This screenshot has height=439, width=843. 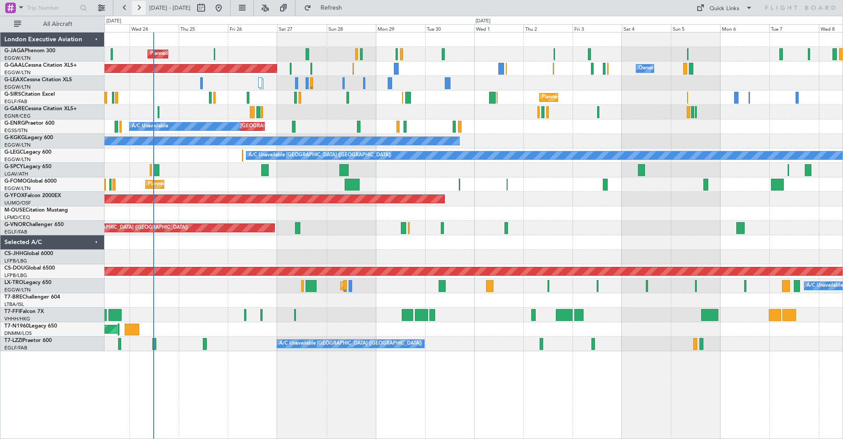 What do you see at coordinates (154, 28) in the screenshot?
I see `div: Wed 24` at bounding box center [154, 28].